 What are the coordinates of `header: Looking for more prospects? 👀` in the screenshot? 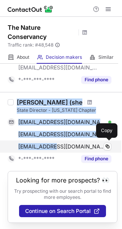 It's located at (63, 180).